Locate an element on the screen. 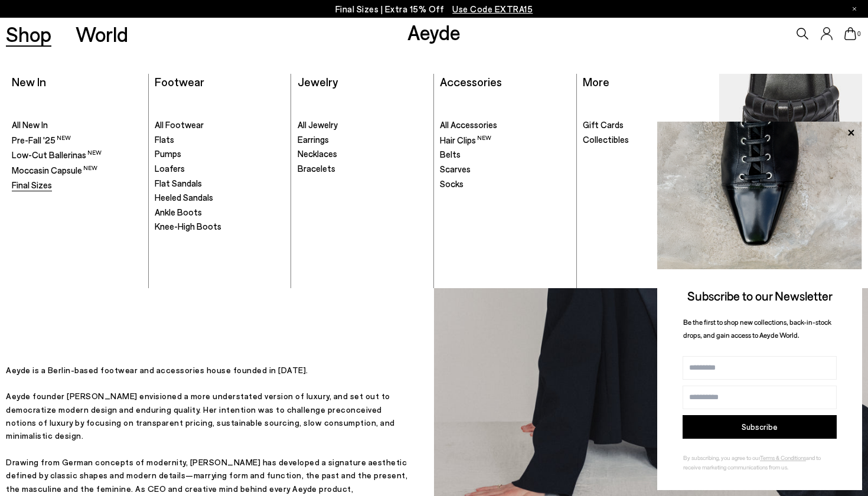 The height and width of the screenshot is (496, 868). button: Subscribe is located at coordinates (759, 427).